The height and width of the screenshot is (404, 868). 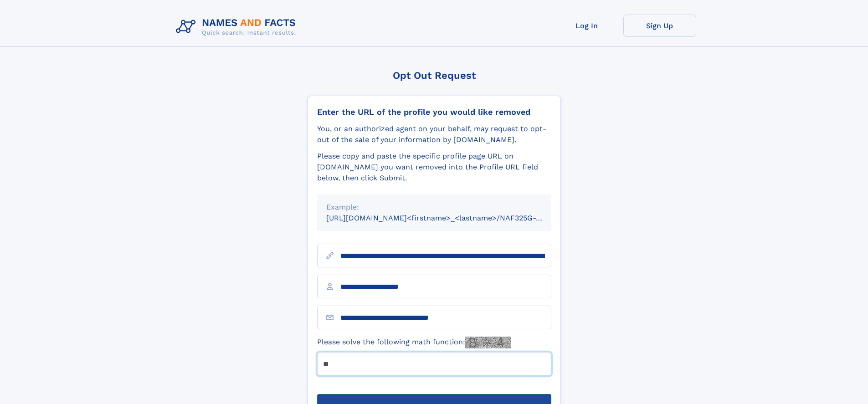 What do you see at coordinates (434, 134) in the screenshot?
I see `div: You, or an authorized agent on your behalf, may request to opt-out of the sale of your informatio...` at bounding box center [434, 134].